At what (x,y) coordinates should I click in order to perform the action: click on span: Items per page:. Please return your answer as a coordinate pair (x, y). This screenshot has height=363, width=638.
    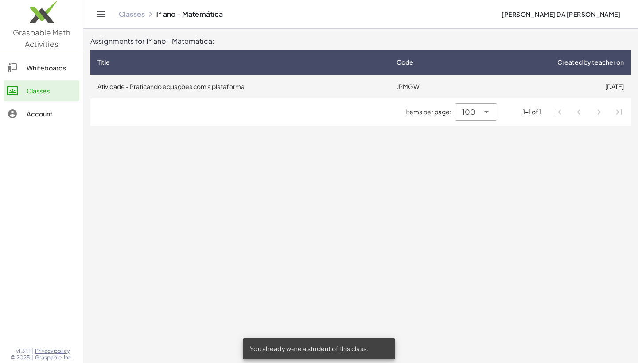
    Looking at the image, I should click on (430, 112).